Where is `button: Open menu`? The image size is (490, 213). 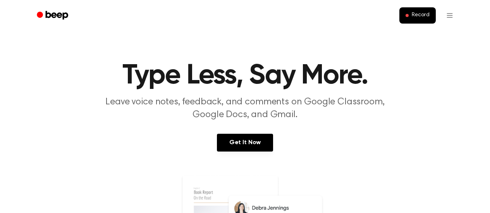 button: Open menu is located at coordinates (450, 15).